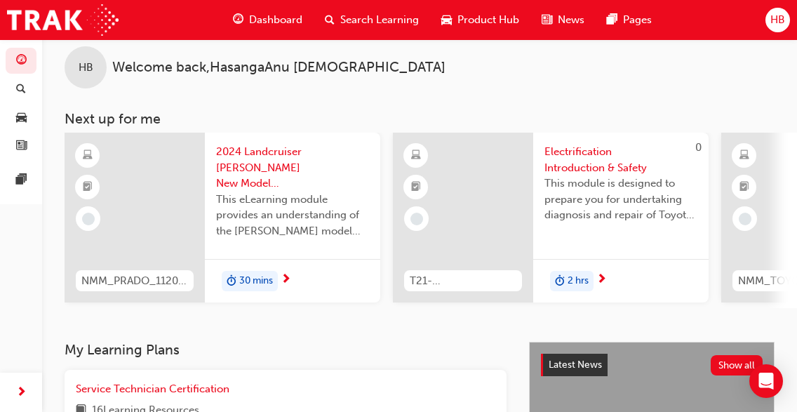 The height and width of the screenshot is (412, 797). What do you see at coordinates (571, 20) in the screenshot?
I see `span: News` at bounding box center [571, 20].